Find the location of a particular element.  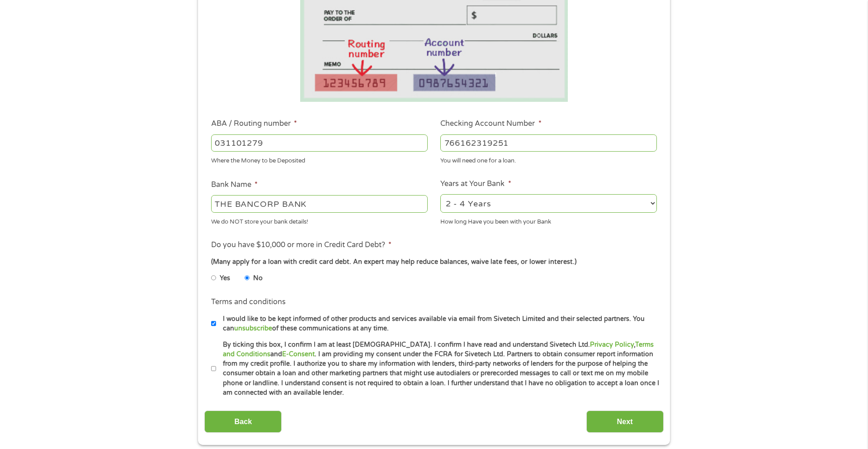

a: Privacy Policy is located at coordinates (612, 344).